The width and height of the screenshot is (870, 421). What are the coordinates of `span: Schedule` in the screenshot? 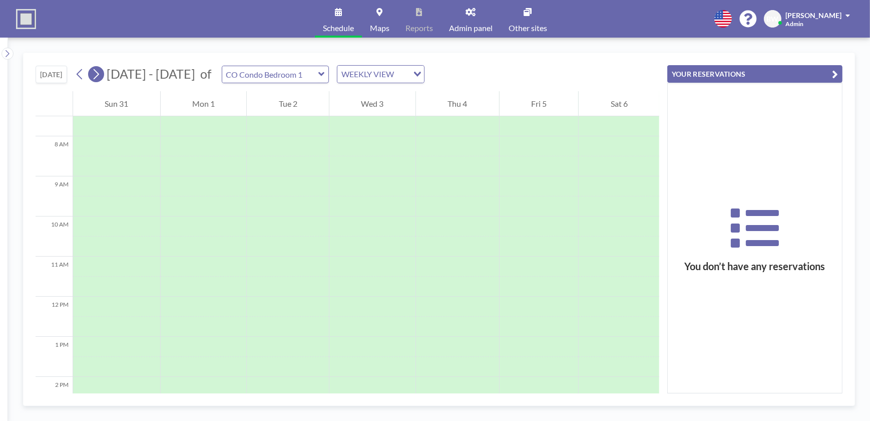 It's located at (338, 28).